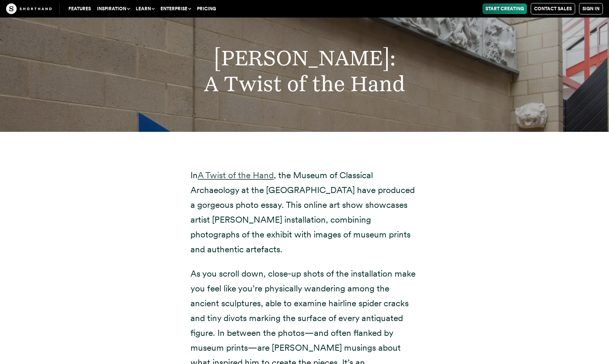  What do you see at coordinates (79, 9) in the screenshot?
I see `a: Features` at bounding box center [79, 9].